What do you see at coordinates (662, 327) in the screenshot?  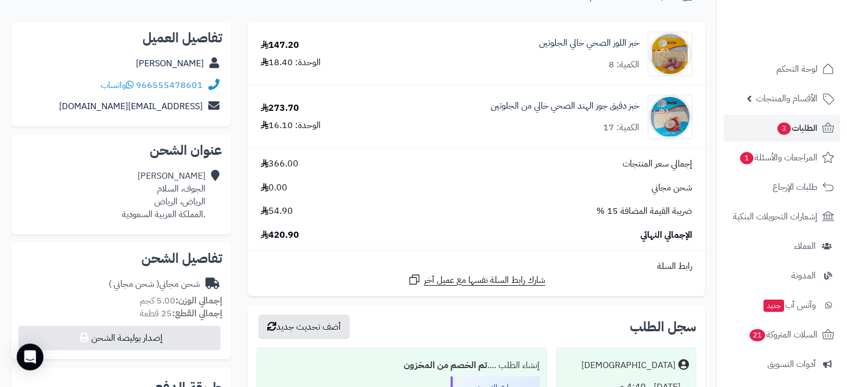 I see `h3: سجل الطلب` at bounding box center [662, 327].